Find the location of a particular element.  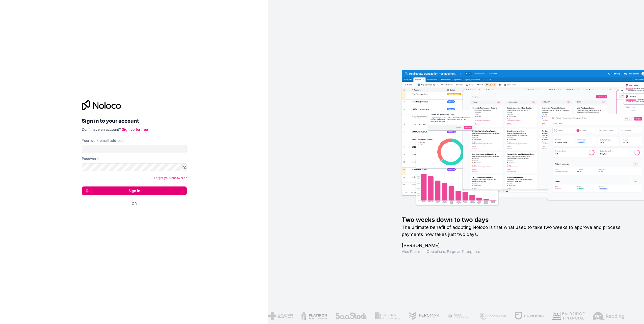

h2: Sign in to your account is located at coordinates (134, 121).